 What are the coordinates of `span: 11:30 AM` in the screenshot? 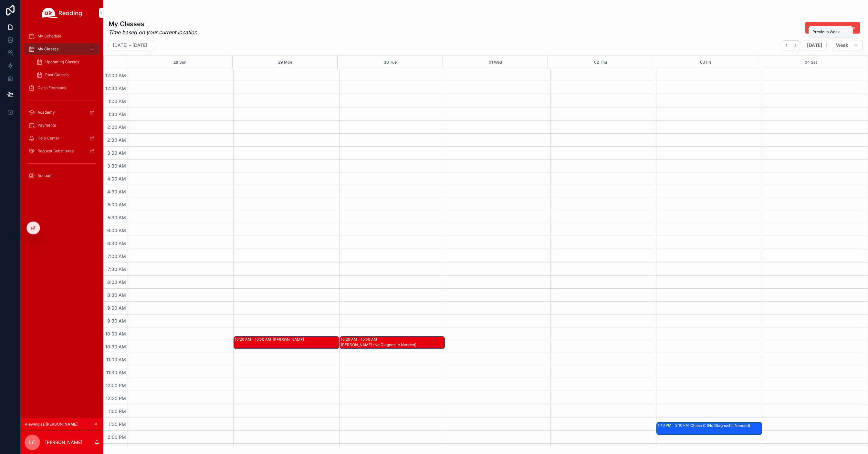 It's located at (116, 372).